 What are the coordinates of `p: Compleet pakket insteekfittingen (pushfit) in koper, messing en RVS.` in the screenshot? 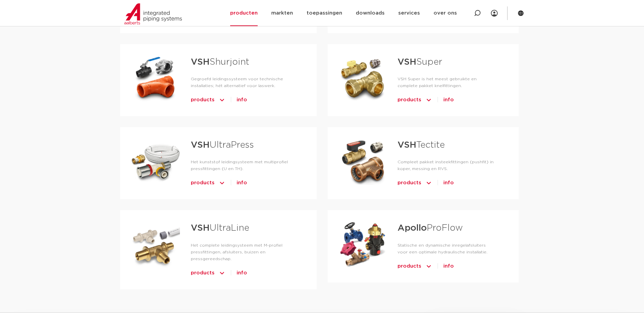 It's located at (447, 166).